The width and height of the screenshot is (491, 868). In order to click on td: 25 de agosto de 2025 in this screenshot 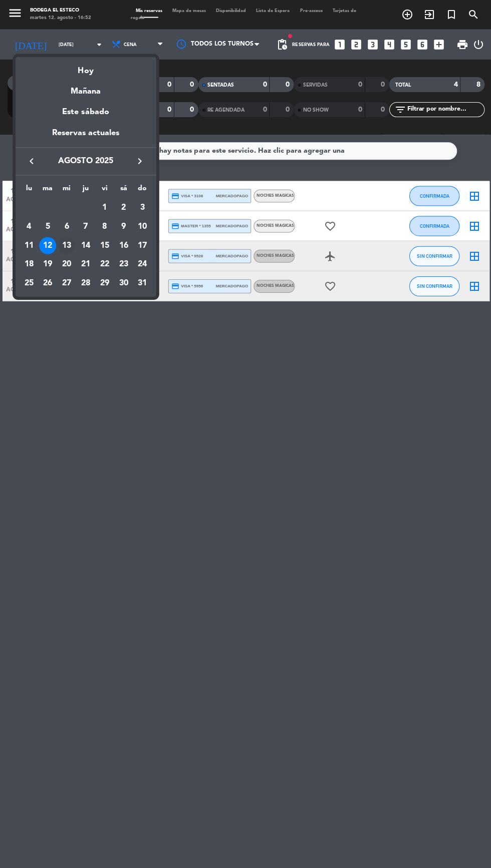, I will do `click(29, 283)`.